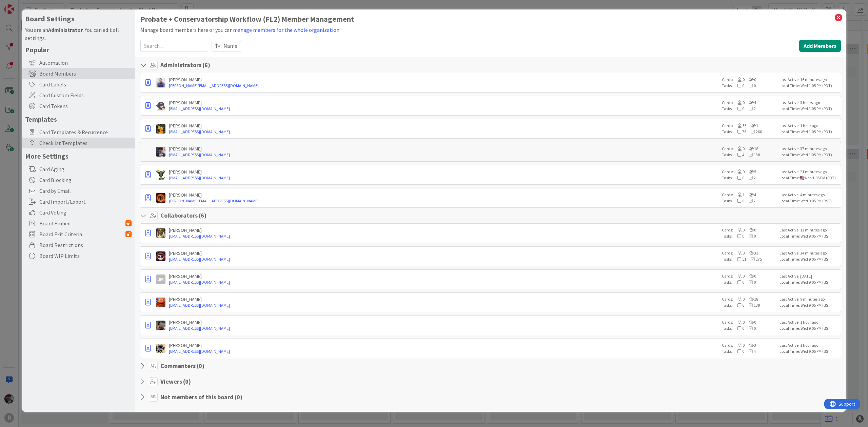  Describe the element at coordinates (206, 65) in the screenshot. I see `span: ( 6 )` at that location.